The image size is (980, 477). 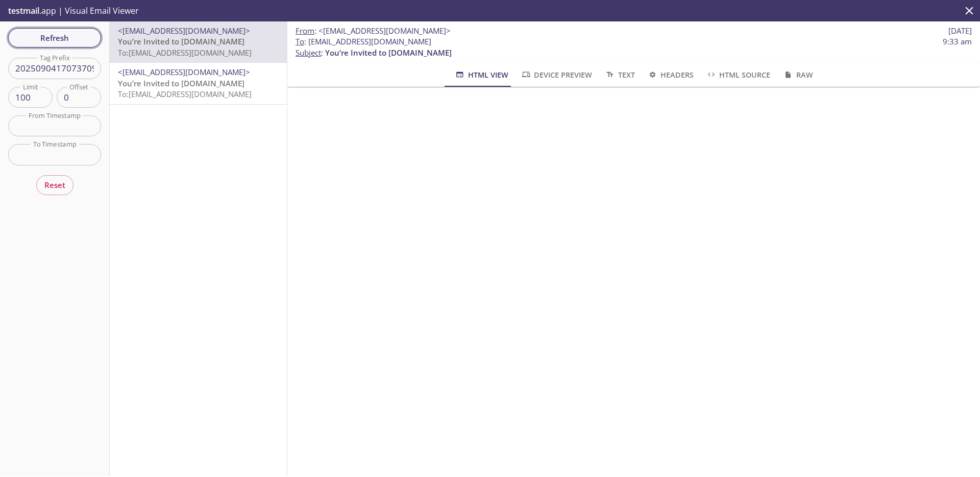 I want to click on span: 9:33 am, so click(x=957, y=41).